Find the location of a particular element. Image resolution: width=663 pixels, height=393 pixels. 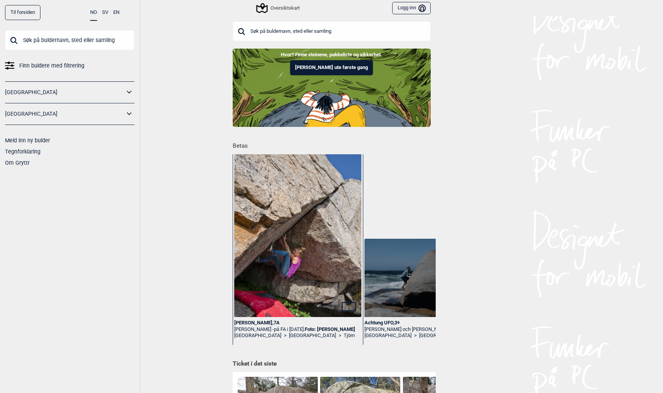

a: Tjörn is located at coordinates (349, 335).